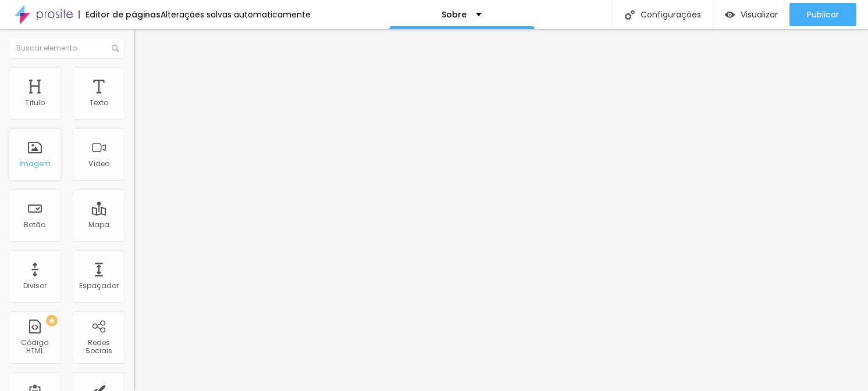 This screenshot has height=391, width=868. What do you see at coordinates (99, 102) in the screenshot?
I see `font: Texto` at bounding box center [99, 102].